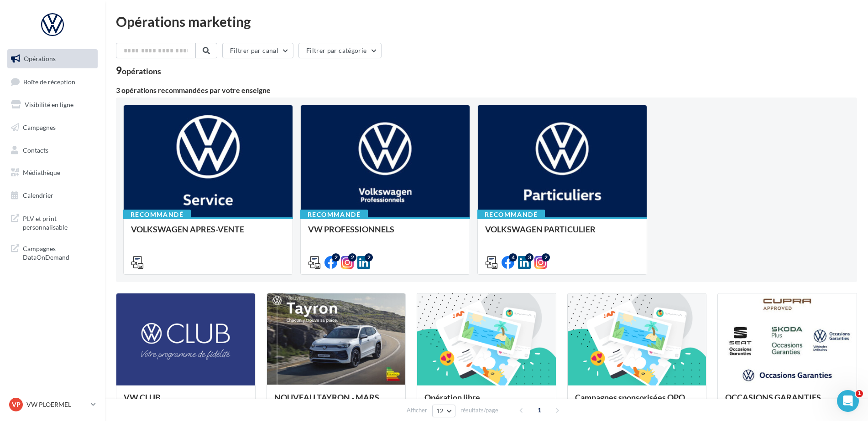 This screenshot has width=868, height=421. I want to click on span: VOLKSWAGEN PARTICULIER, so click(540, 229).